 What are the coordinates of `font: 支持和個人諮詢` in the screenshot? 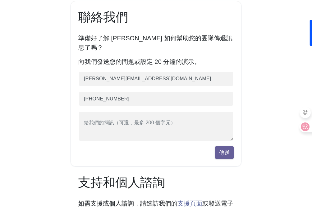 It's located at (121, 183).